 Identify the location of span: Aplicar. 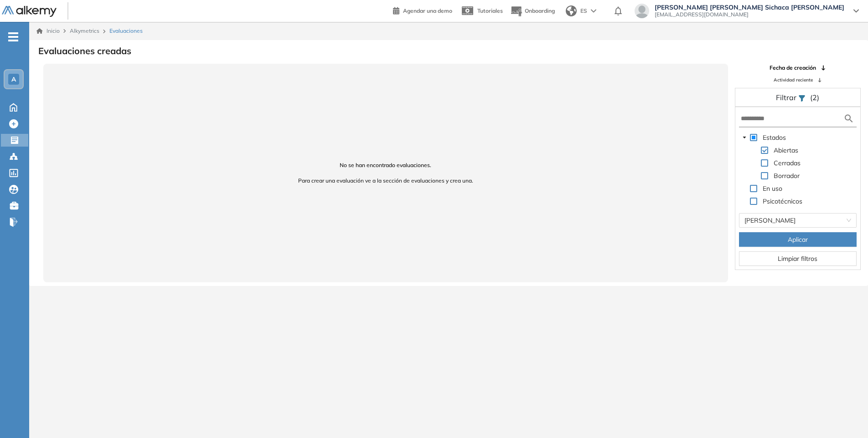
(797, 240).